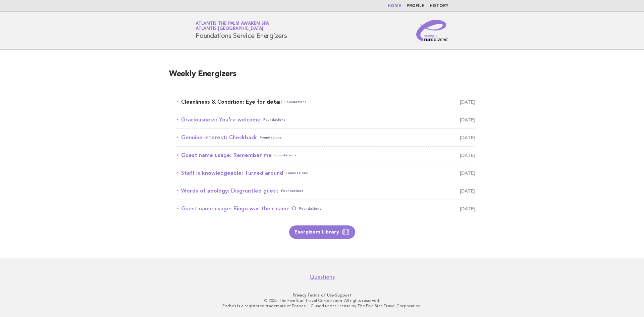 Image resolution: width=644 pixels, height=317 pixels. Describe the element at coordinates (415, 6) in the screenshot. I see `a: Profile` at that location.